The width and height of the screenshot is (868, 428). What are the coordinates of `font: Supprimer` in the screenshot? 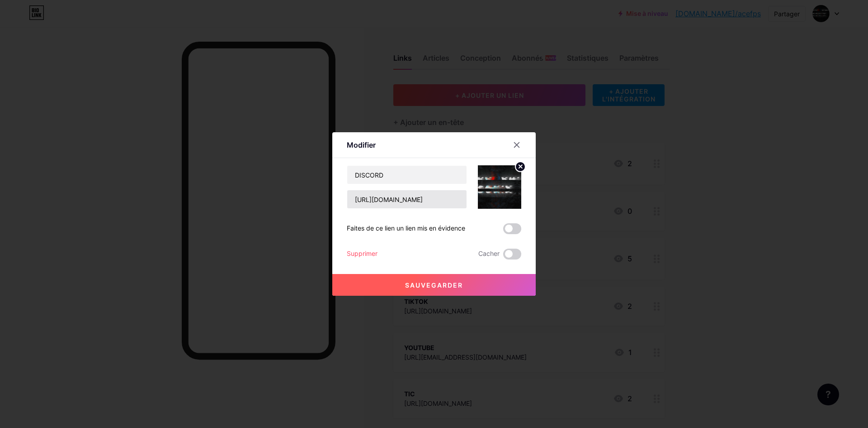 It's located at (362, 253).